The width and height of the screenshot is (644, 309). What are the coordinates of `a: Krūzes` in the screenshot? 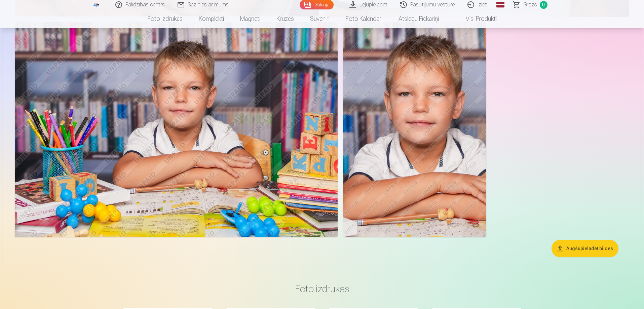 It's located at (286, 19).